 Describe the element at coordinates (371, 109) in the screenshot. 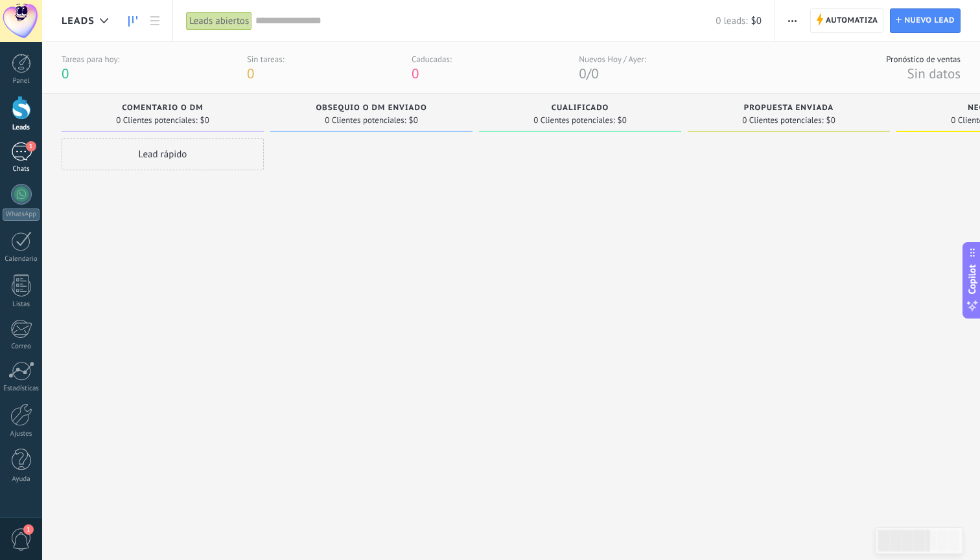

I see `div: Obsequio o DM enviado` at that location.